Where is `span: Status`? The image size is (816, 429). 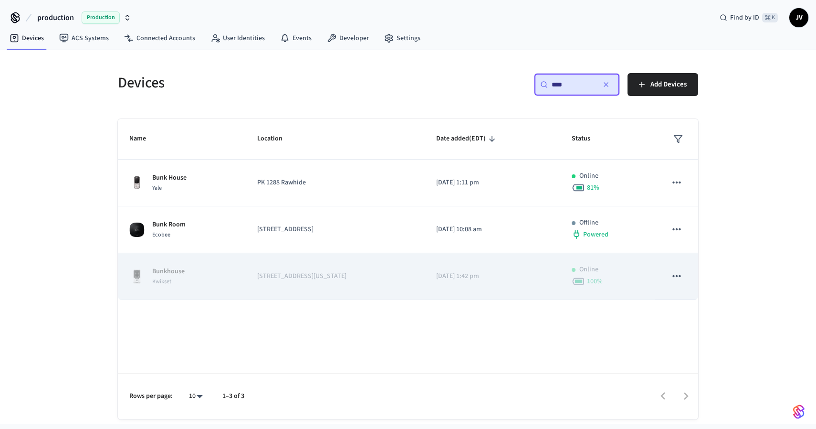 span: Status is located at coordinates (587, 138).